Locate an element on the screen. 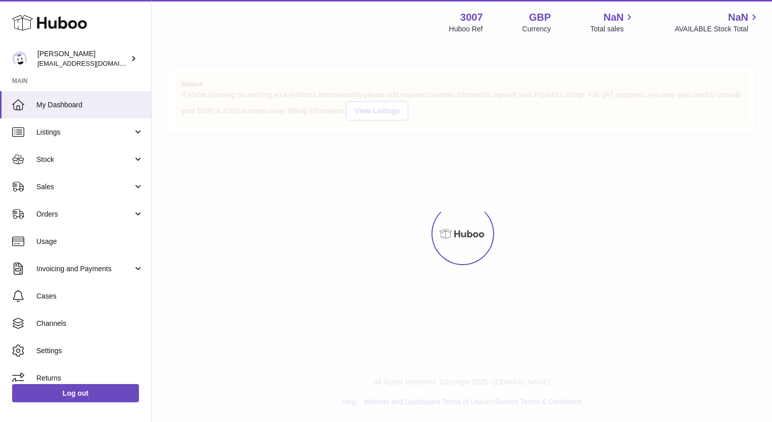  span: Invoicing and Payments is located at coordinates (84, 268).